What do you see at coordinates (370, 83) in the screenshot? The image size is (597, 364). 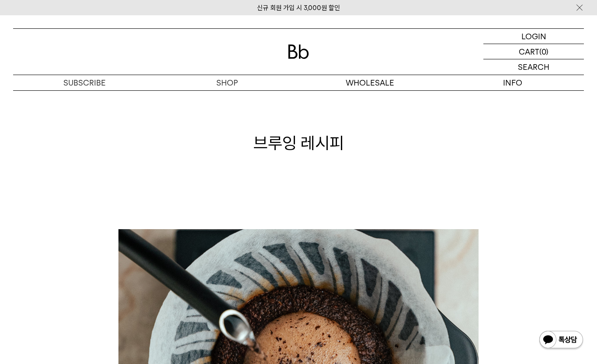 I see `p: WHOLESALE` at bounding box center [370, 83].